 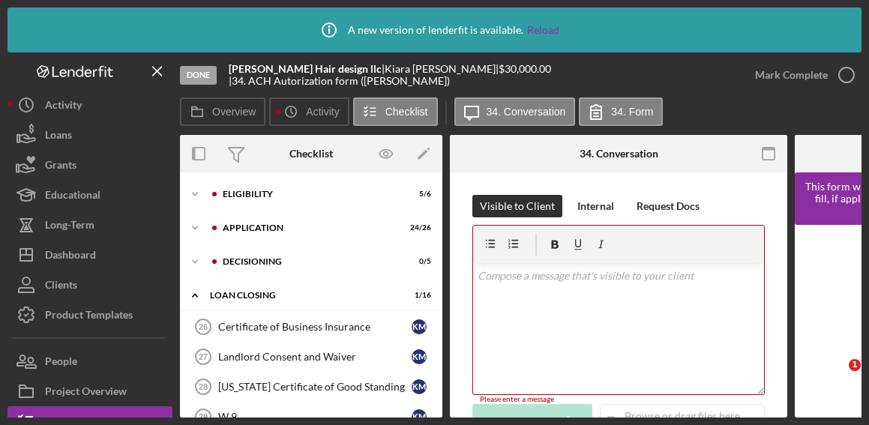 What do you see at coordinates (90, 391) in the screenshot?
I see `button: Project Overview` at bounding box center [90, 391].